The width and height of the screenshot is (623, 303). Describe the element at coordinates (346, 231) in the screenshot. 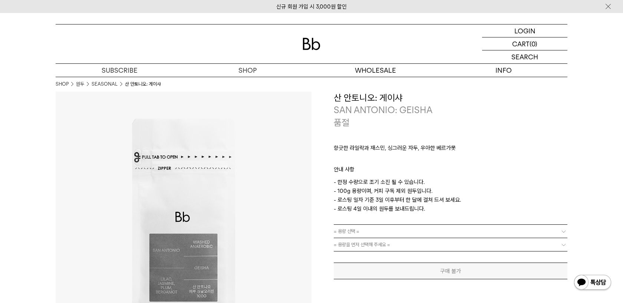

I see `span: = 용량 선택 =` at that location.